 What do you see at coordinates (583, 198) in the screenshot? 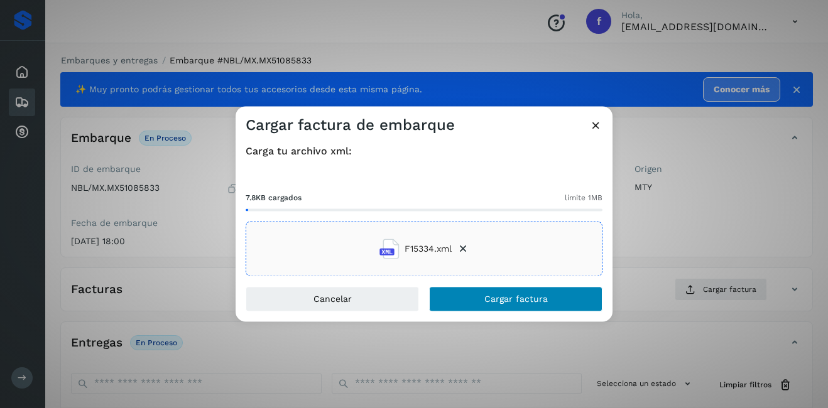
I see `span: límite 1MB` at bounding box center [583, 198].